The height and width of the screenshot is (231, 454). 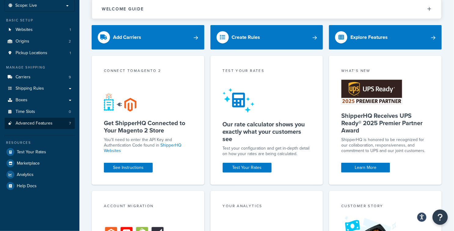 What do you see at coordinates (70, 123) in the screenshot?
I see `span: 7` at bounding box center [70, 123].